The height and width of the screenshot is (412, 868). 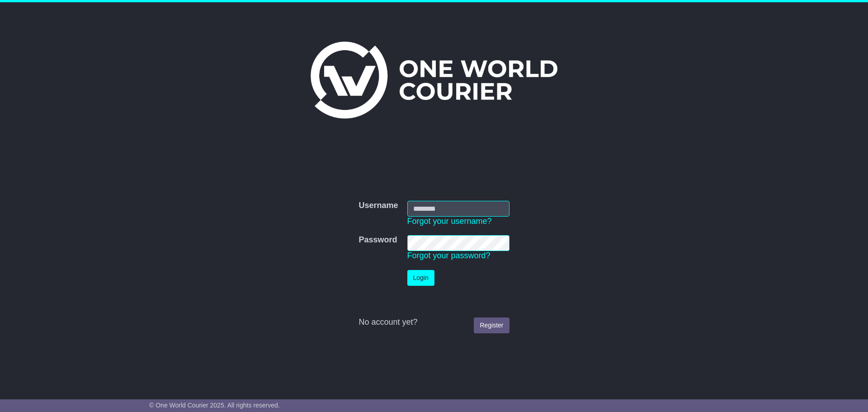 What do you see at coordinates (434, 80) in the screenshot?
I see `img: One World` at bounding box center [434, 80].